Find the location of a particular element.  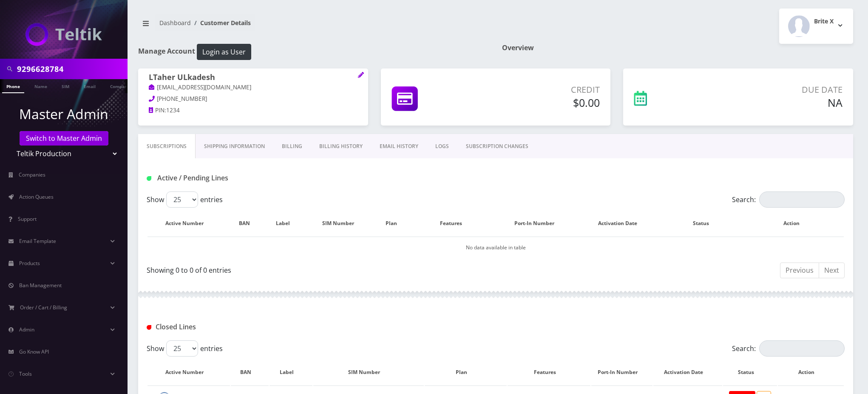

a: Company is located at coordinates (120, 85).